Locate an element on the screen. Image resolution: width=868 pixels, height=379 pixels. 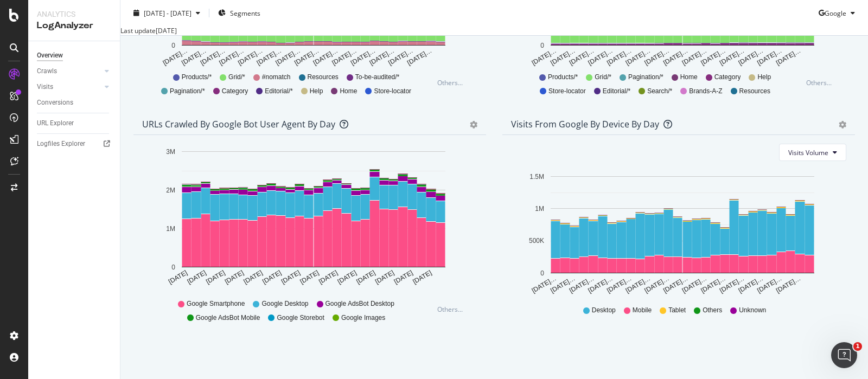
div: URLs Crawled by Google bot User Agent By Day is located at coordinates (239, 124).